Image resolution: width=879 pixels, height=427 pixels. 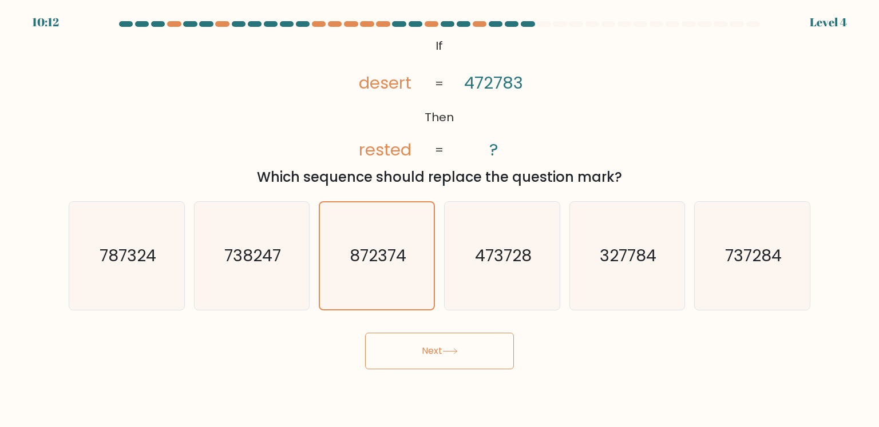 I want to click on text: 787324, so click(x=128, y=256).